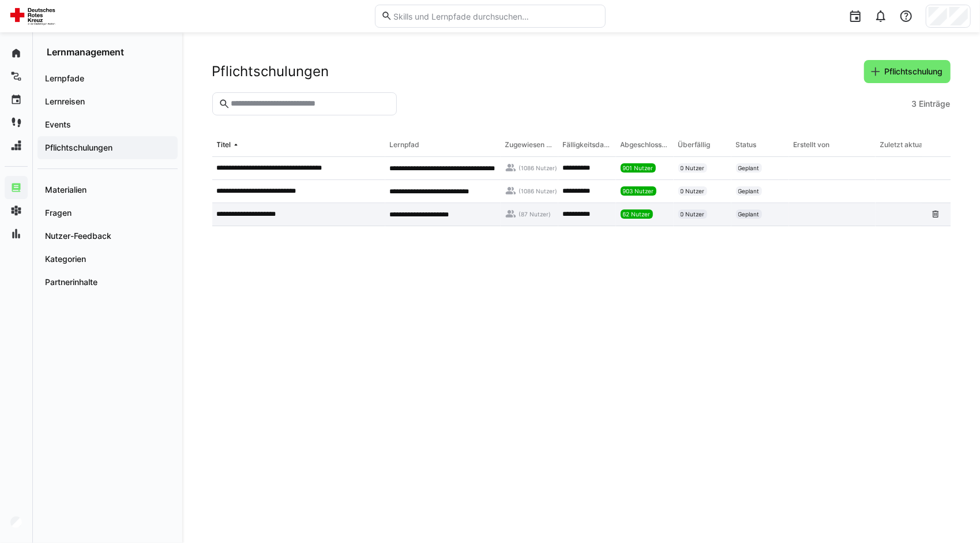 The height and width of the screenshot is (543, 980). I want to click on input: Skills und Lernpfade durchsuchen…, so click(496, 16).